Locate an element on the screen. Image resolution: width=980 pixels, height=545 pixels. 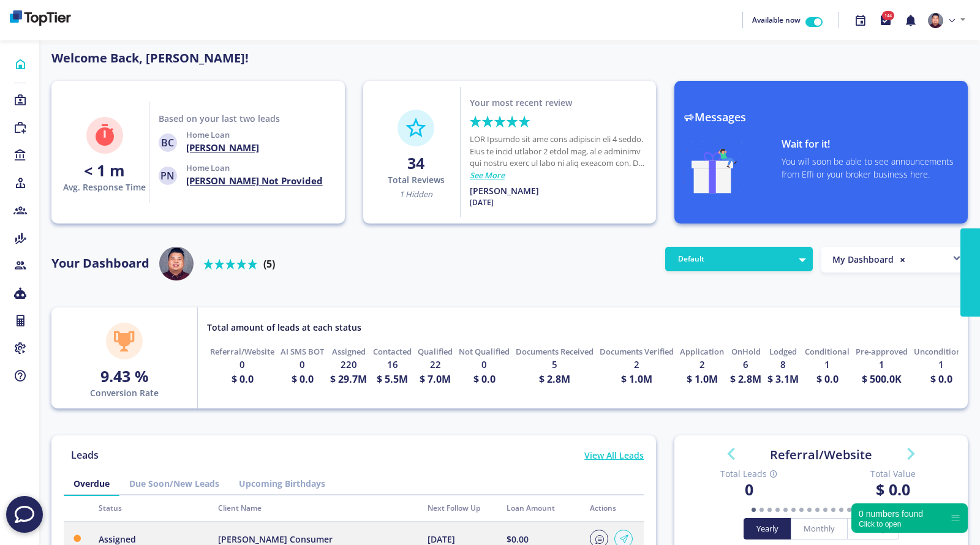
li: Goto slide 11 is located at coordinates (833, 510).